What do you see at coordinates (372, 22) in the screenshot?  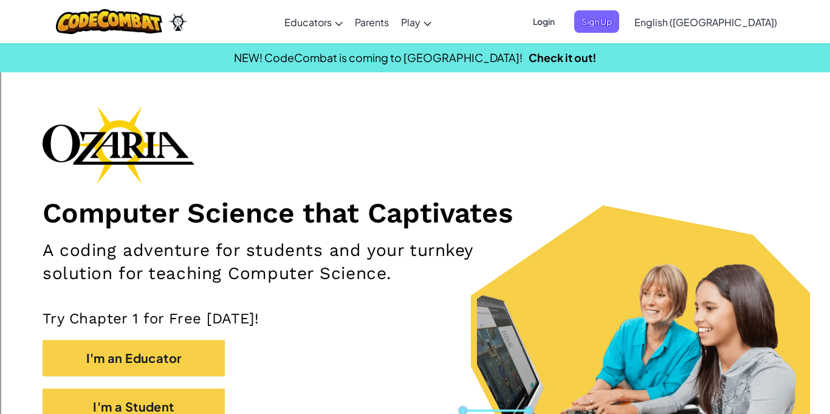 I see `a: Parents` at bounding box center [372, 22].